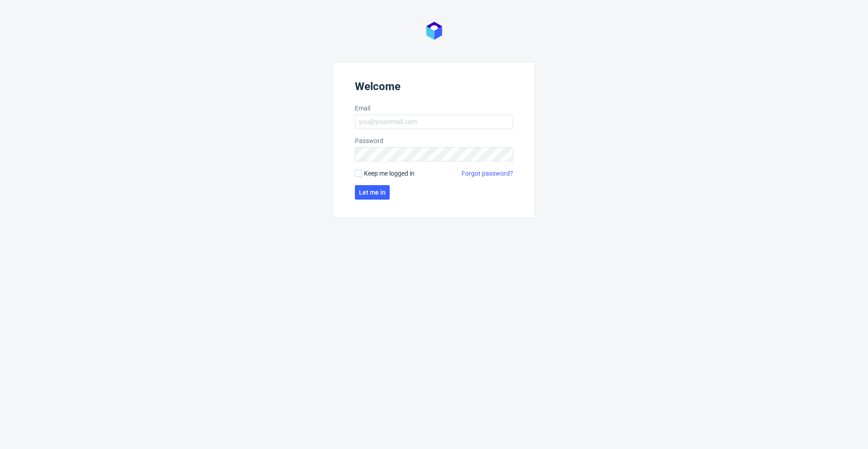  I want to click on label: Email, so click(434, 108).